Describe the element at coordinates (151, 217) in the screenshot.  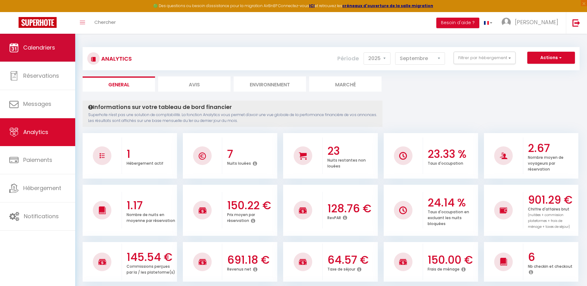
I see `p: Nombre de nuits en moyenne par réservation` at that location.